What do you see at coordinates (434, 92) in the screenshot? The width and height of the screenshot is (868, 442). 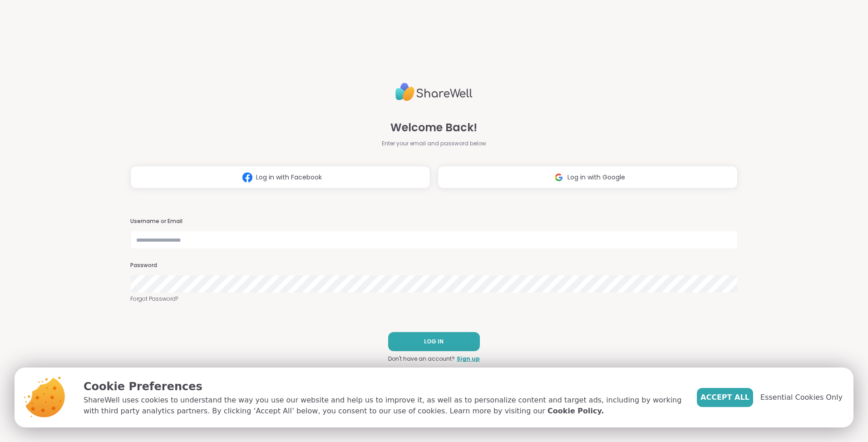 I see `img: ShareWell Logo` at bounding box center [434, 92].